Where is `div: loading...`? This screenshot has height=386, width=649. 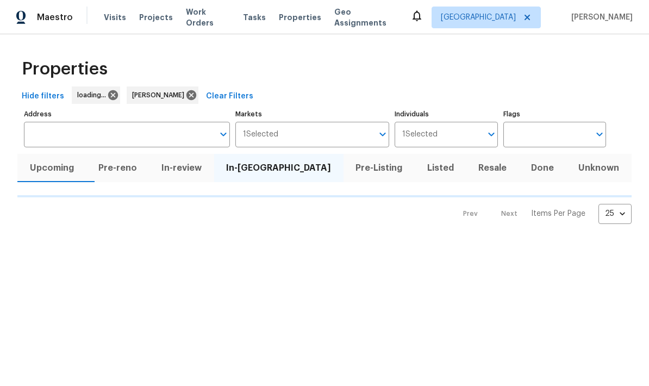
div: loading... is located at coordinates (96, 95).